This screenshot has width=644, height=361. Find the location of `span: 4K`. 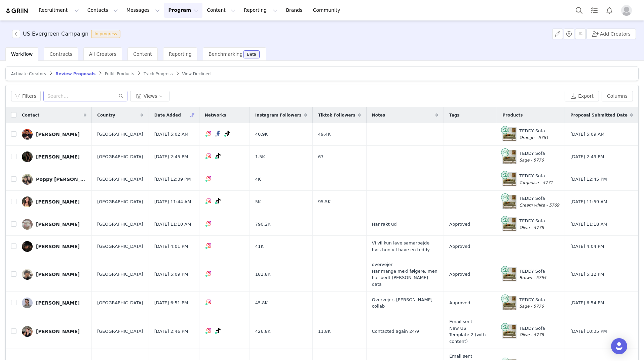

span: 4K is located at coordinates (258, 179).